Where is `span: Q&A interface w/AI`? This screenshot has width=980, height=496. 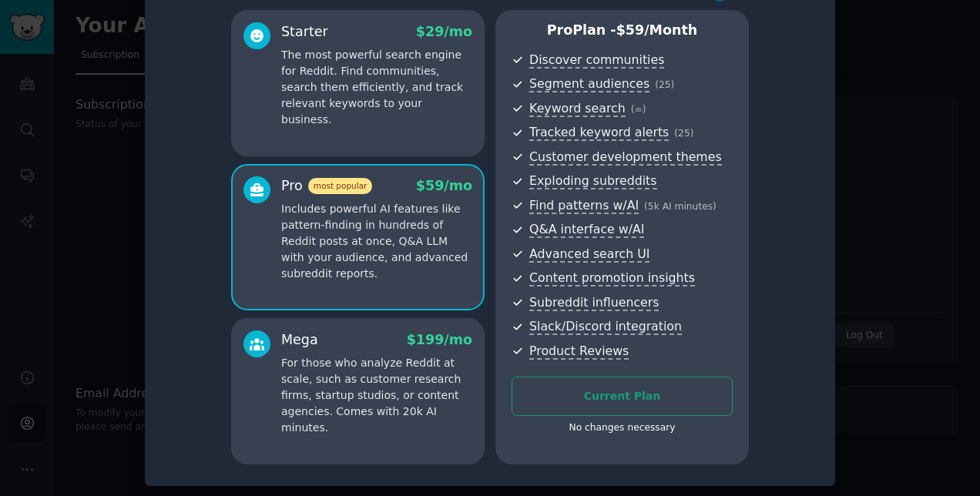
span: Q&A interface w/AI is located at coordinates (586, 230).